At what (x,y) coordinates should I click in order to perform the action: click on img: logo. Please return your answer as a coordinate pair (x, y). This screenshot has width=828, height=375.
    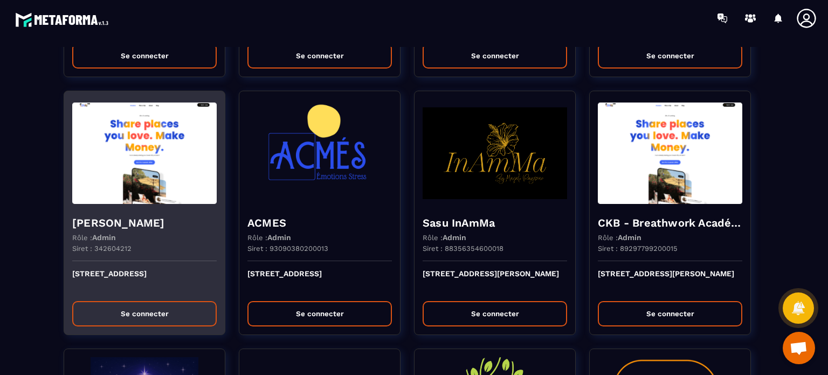
    Looking at the image, I should click on (64, 19).